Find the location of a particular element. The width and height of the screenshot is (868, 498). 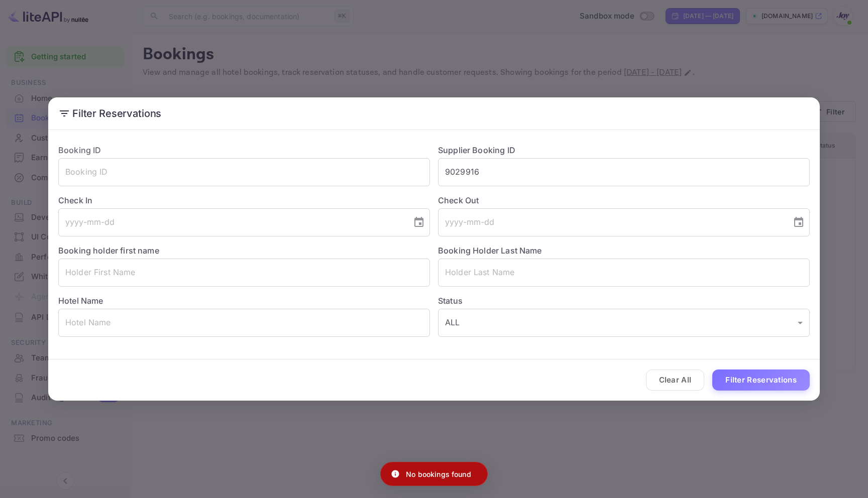

label: Status is located at coordinates (624, 301).